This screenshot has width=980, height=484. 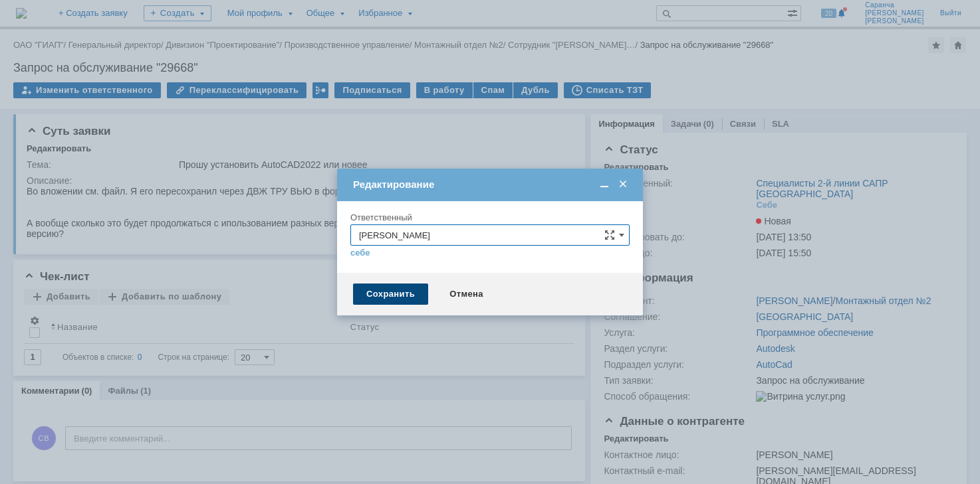 What do you see at coordinates (491, 185) in the screenshot?
I see `div: Редактирование` at bounding box center [491, 185].